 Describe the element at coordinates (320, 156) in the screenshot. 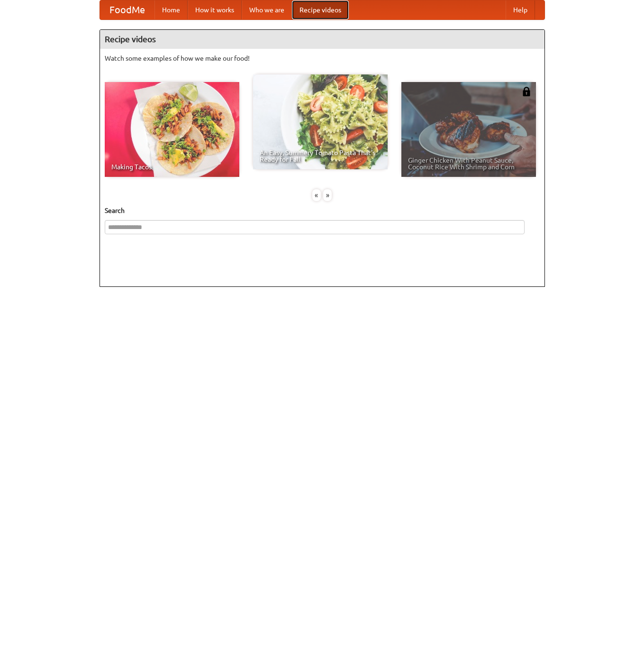

I see `span: An Easy, Summery Tomato Pasta That's Ready for Fall` at that location.